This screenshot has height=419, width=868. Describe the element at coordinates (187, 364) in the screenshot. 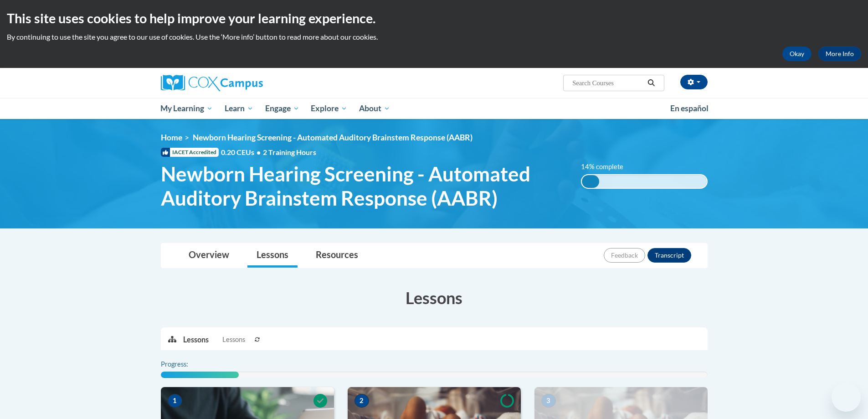

I see `label: Progress:` at that location.